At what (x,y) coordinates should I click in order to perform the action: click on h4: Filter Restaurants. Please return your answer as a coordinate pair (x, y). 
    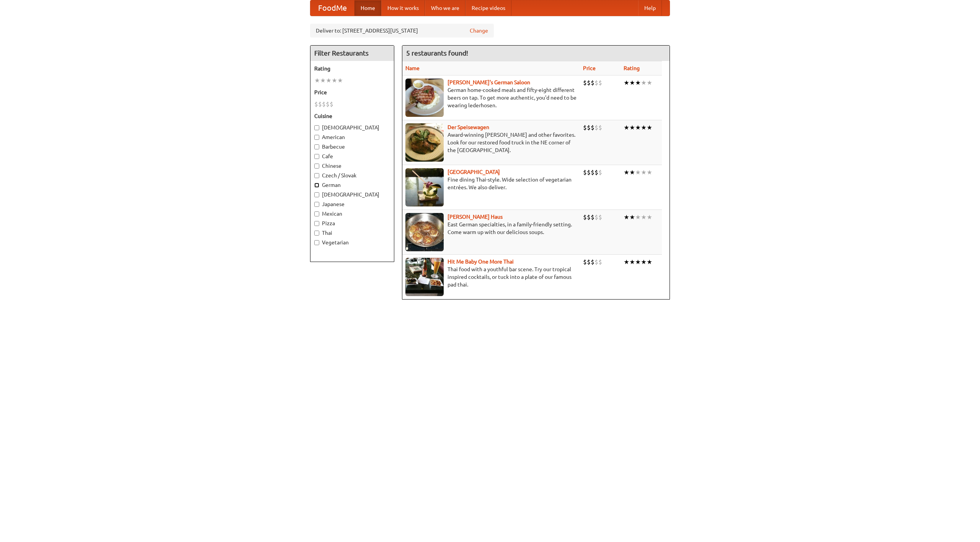
    Looking at the image, I should click on (352, 53).